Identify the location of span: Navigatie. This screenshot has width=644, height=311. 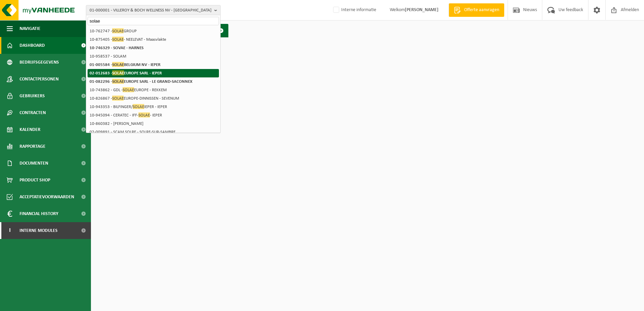
(30, 28).